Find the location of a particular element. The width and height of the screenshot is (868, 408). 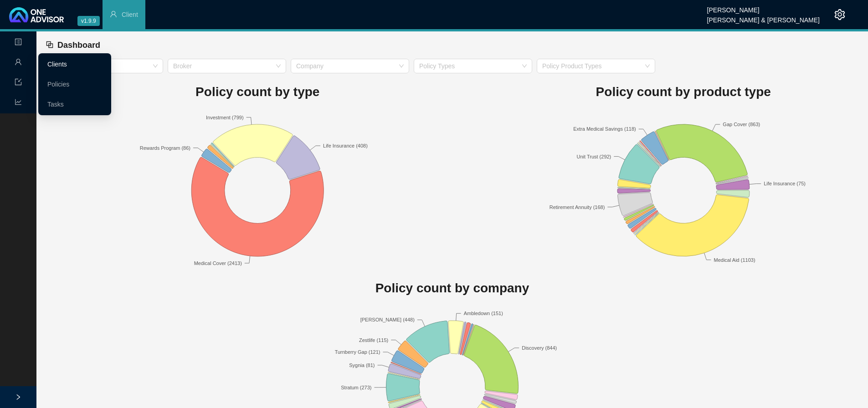

text: Discovery (844) is located at coordinates (539, 348).